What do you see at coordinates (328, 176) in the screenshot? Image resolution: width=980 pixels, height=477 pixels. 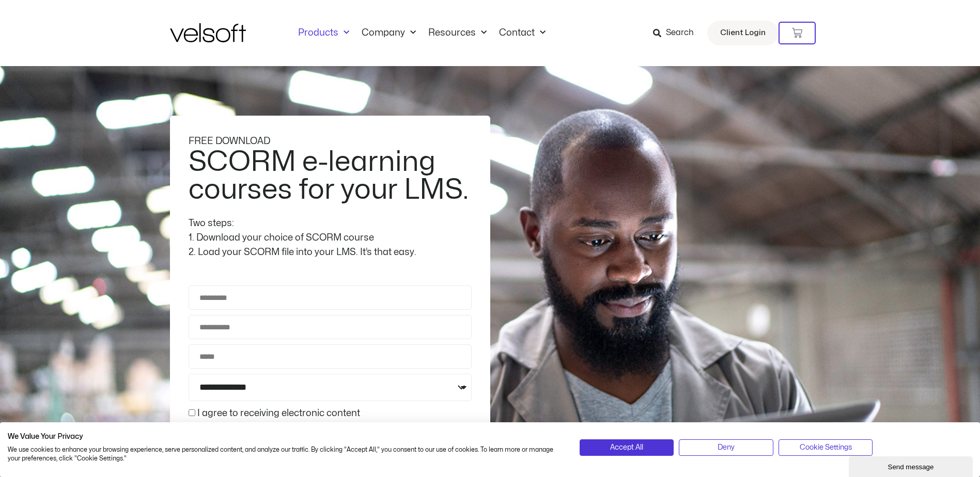 I see `h2: SCORM e-learning courses for your LMS.` at bounding box center [328, 176].